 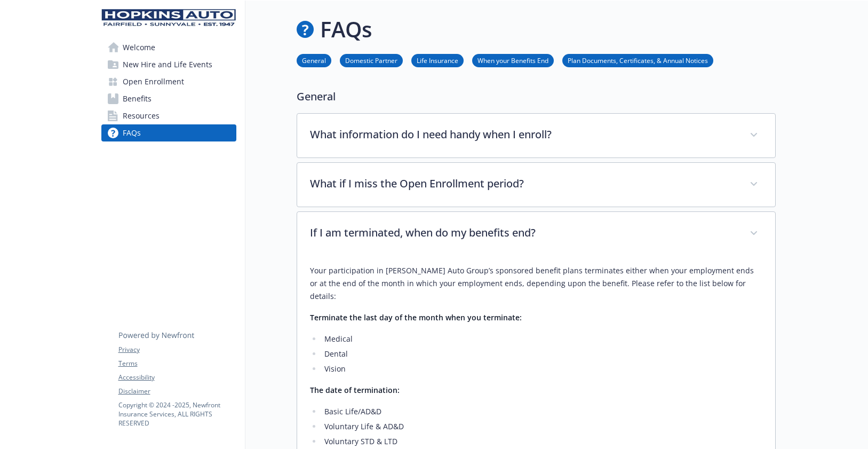 I want to click on li: Voluntary Life & AD&D, so click(x=542, y=427).